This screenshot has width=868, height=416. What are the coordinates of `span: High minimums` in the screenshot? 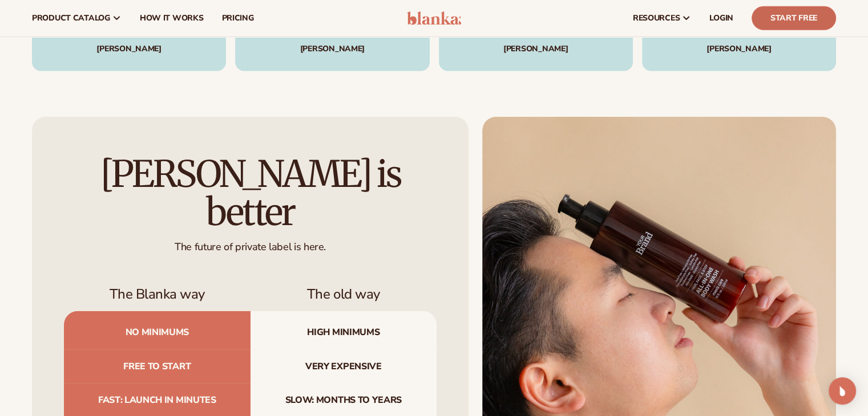 It's located at (343, 330).